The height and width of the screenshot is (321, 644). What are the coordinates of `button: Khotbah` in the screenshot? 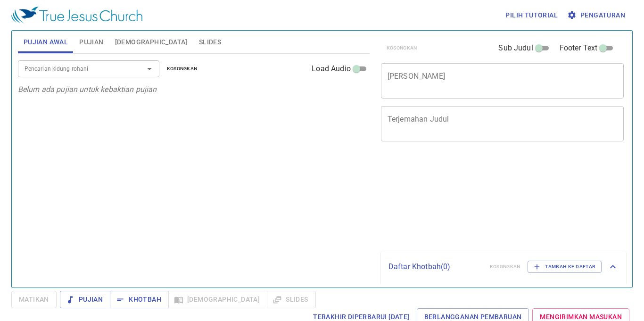 It's located at (139, 299).